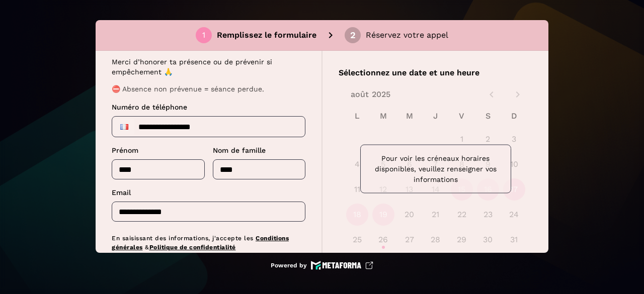 Image resolution: width=644 pixels, height=294 pixels. I want to click on p: Remplissez le formulaire, so click(267, 35).